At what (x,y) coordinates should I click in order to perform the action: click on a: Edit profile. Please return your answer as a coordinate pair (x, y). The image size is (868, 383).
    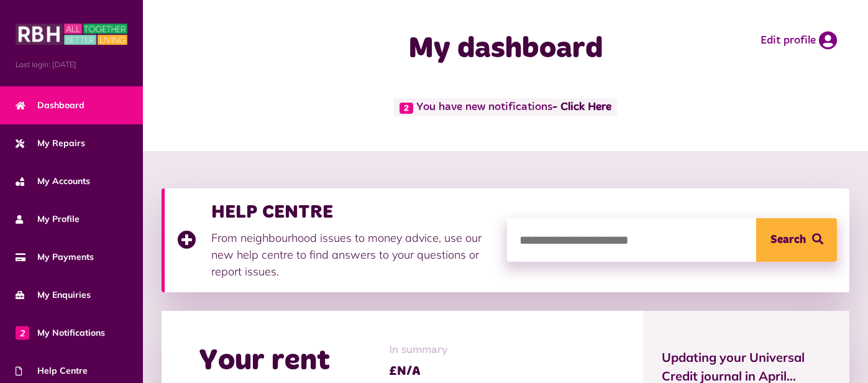
    Looking at the image, I should click on (798, 40).